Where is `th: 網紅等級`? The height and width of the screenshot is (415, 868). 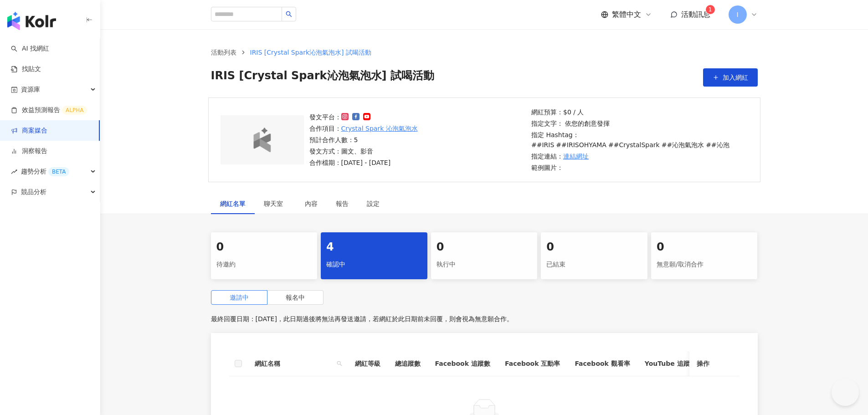 th: 網紅等級 is located at coordinates (368, 363).